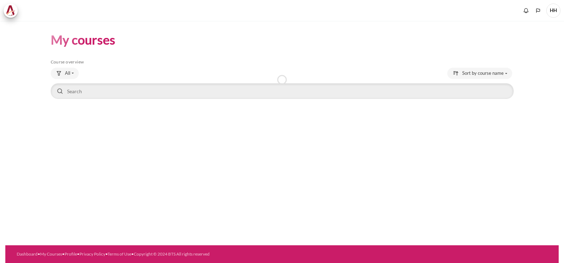  Describe the element at coordinates (526, 11) in the screenshot. I see `div: Show notification window with no new notifications` at that location.